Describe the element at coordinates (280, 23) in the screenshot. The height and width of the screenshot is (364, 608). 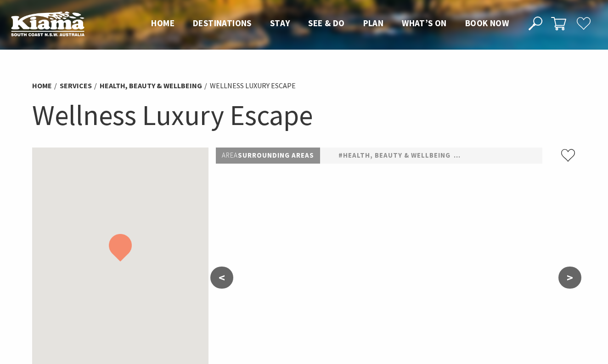
I see `span: Stay` at that location.